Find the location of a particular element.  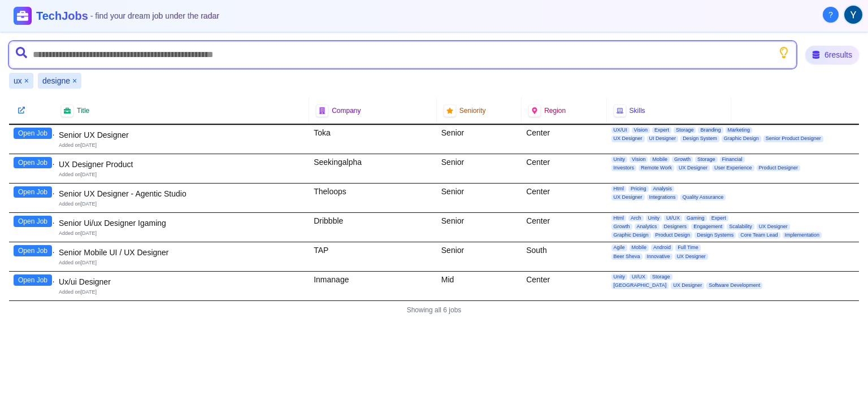

button: Remove designe filter is located at coordinates (74, 80).